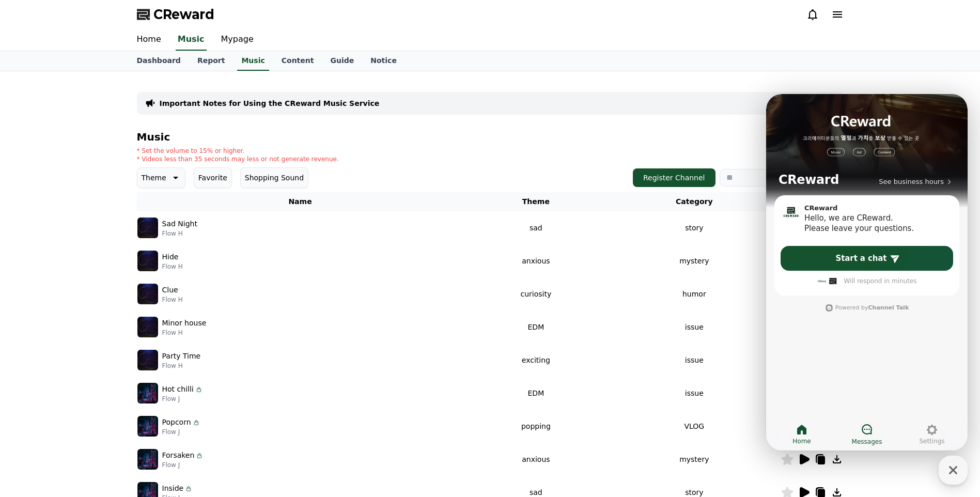 This screenshot has height=497, width=980. Describe the element at coordinates (67, 187) in the screenshot. I see `img: tmp-654571557` at that location.